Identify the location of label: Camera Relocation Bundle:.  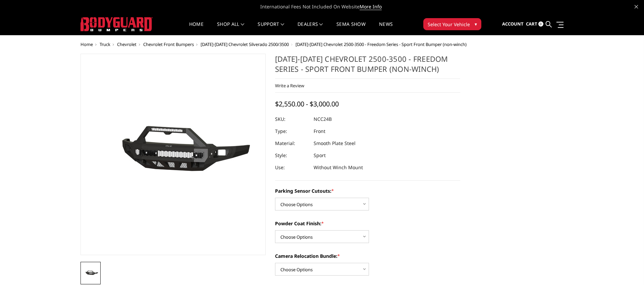
(367, 256).